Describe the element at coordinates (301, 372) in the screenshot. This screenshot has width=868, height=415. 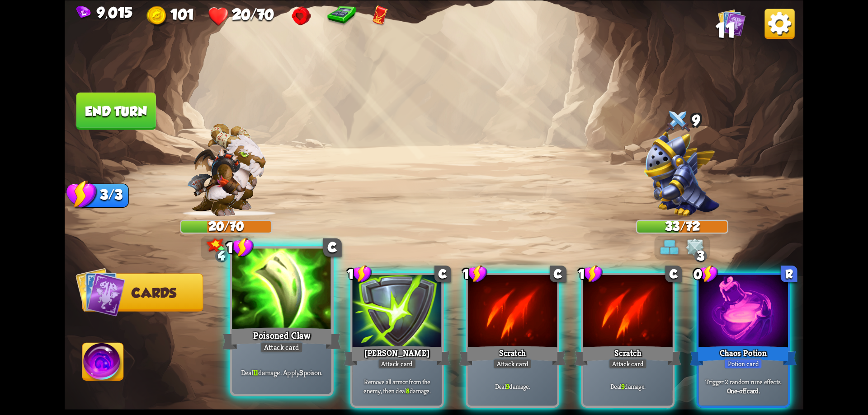
I see `b: 3` at that location.